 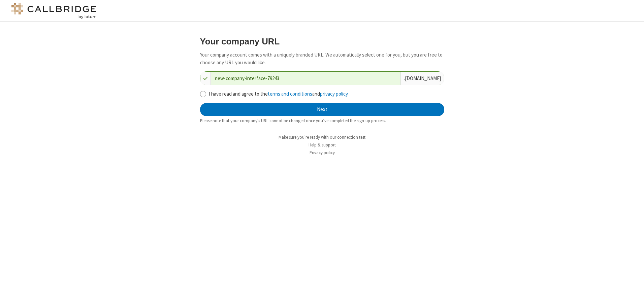 I want to click on img: logo@2x.png, so click(x=54, y=11).